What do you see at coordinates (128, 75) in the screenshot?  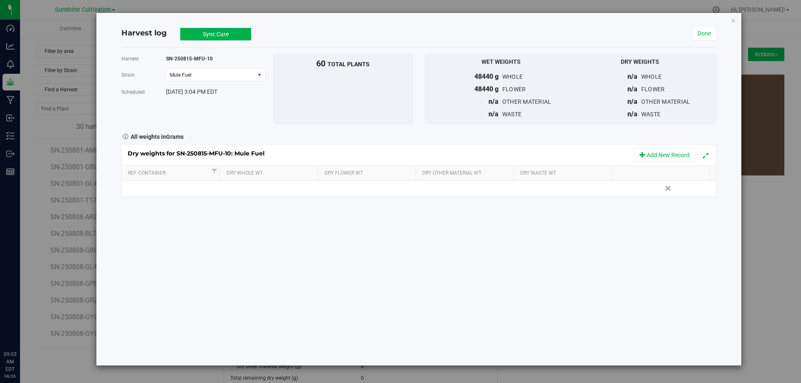 I see `span: Strain` at bounding box center [128, 75].